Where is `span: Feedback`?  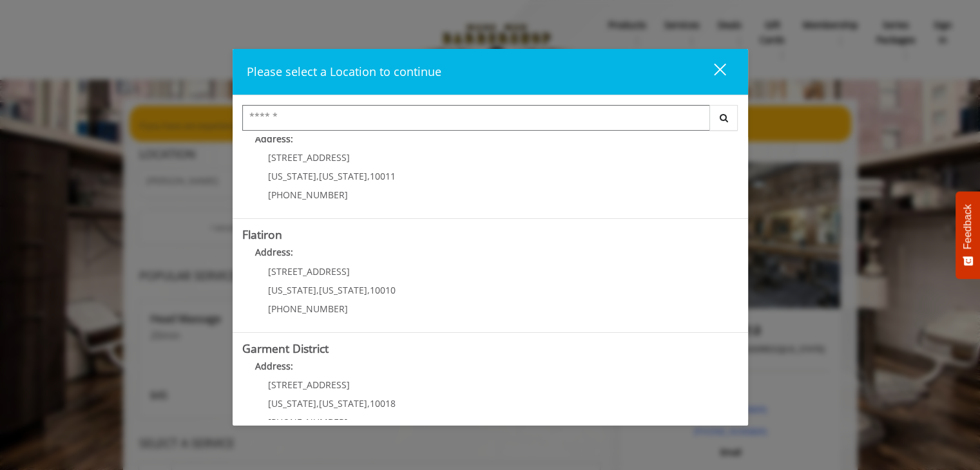
span: Feedback is located at coordinates (968, 227).